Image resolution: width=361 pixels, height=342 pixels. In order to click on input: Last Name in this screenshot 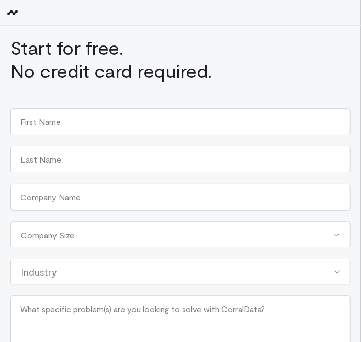, I will do `click(181, 160)`.